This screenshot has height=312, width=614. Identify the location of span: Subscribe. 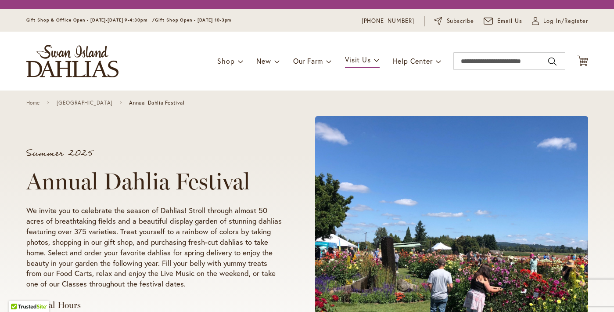
(460, 21).